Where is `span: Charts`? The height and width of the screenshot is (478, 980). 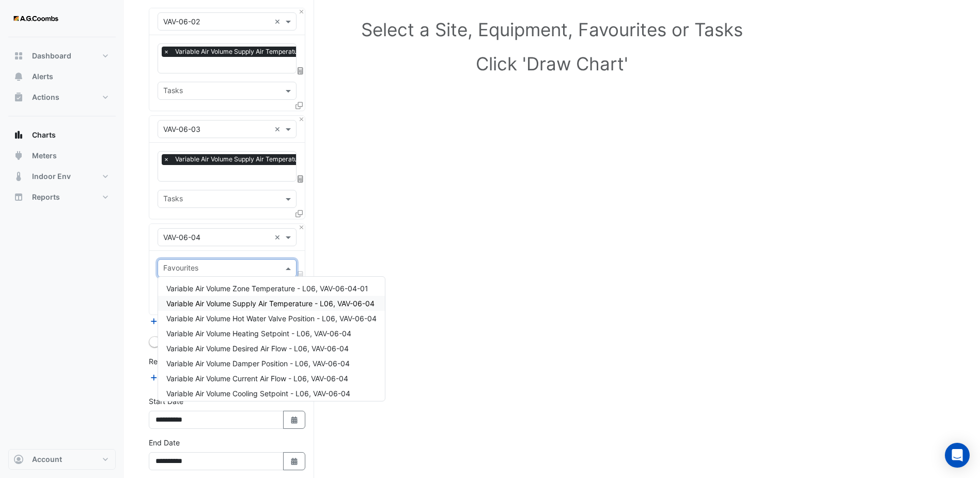 span: Charts is located at coordinates (44, 135).